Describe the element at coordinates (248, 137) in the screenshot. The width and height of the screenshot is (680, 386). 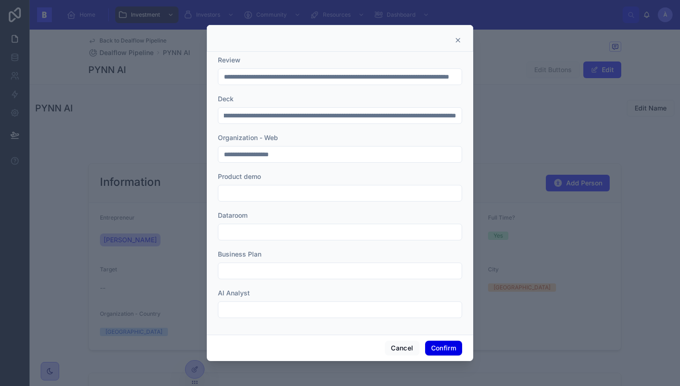
I see `span: Organization - Web` at that location.